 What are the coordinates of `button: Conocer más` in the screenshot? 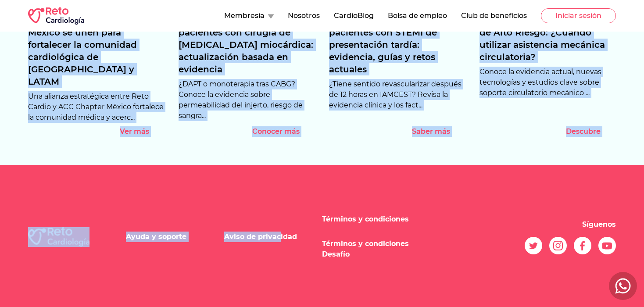 It's located at (284, 131).